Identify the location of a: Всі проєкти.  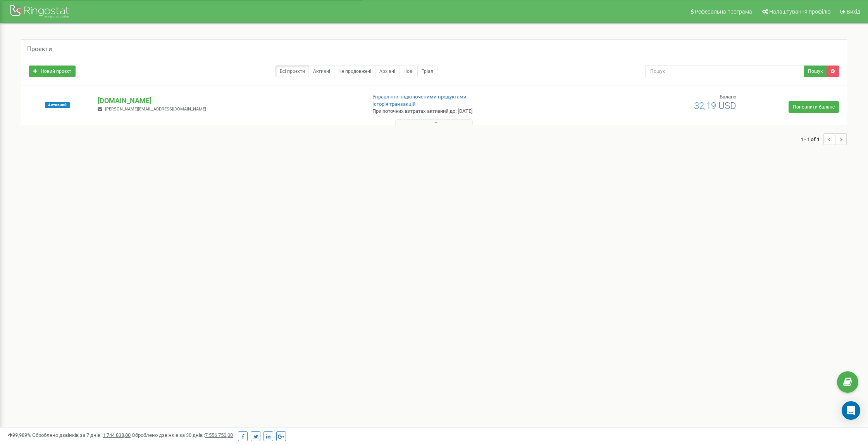
(292, 72).